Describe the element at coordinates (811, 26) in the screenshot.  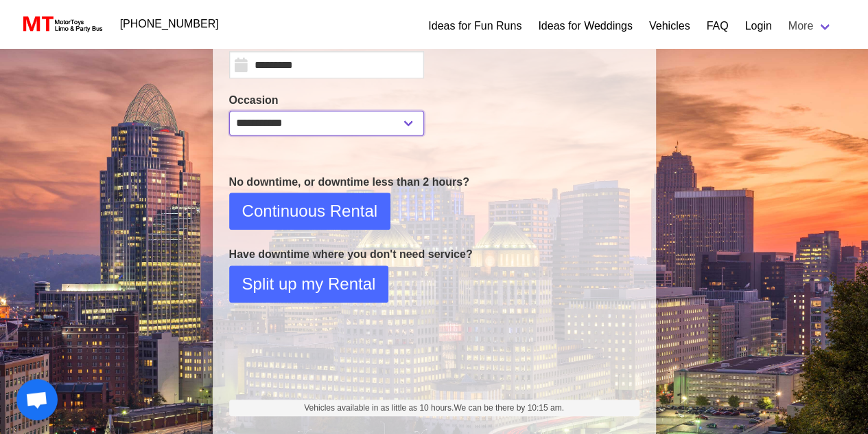
I see `a: More` at that location.